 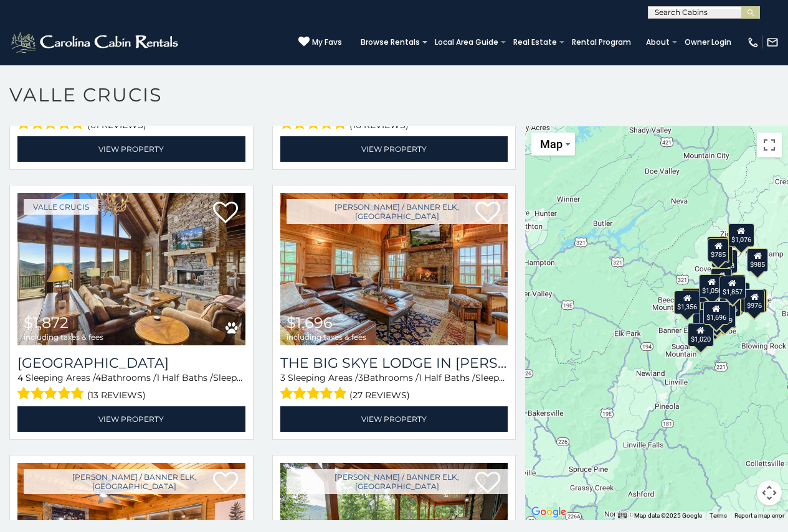 I want to click on button: Keyboard shortcuts, so click(x=622, y=516).